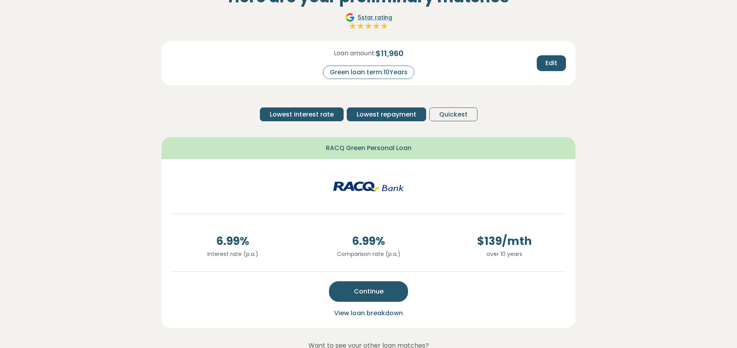 The image size is (737, 348). What do you see at coordinates (551, 63) in the screenshot?
I see `span: Edit` at bounding box center [551, 63].